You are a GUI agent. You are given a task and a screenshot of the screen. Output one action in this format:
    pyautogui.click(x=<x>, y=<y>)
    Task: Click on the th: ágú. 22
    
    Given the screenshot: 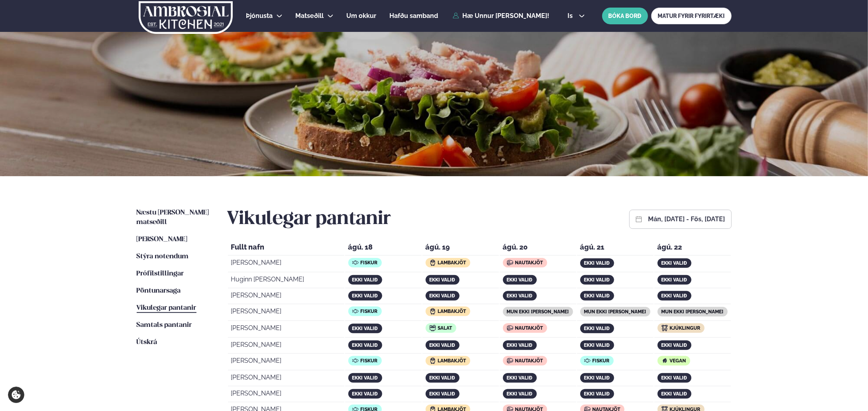 What is the action you would take?
    pyautogui.click(x=693, y=248)
    